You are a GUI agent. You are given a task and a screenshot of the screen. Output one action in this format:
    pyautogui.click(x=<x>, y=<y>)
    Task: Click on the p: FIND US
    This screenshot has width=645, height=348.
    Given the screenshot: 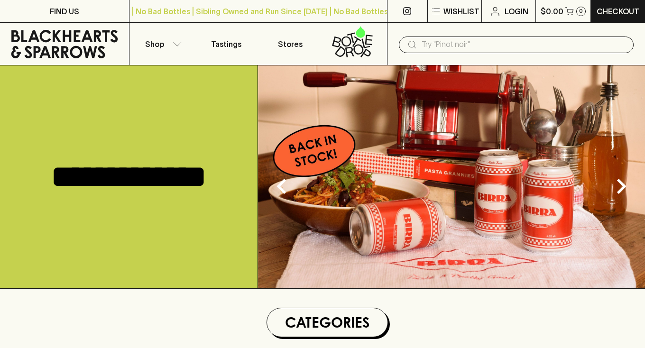 What is the action you would take?
    pyautogui.click(x=64, y=11)
    